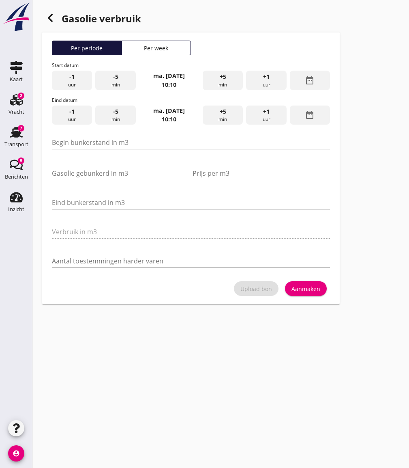  I want to click on div: Per week, so click(157, 48).